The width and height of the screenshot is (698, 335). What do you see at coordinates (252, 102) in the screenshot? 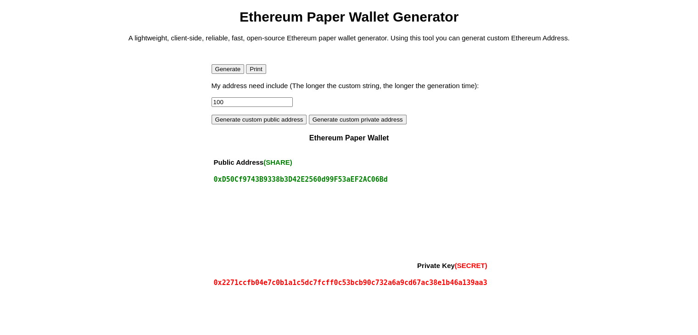
I see `input: 66` at bounding box center [252, 102].